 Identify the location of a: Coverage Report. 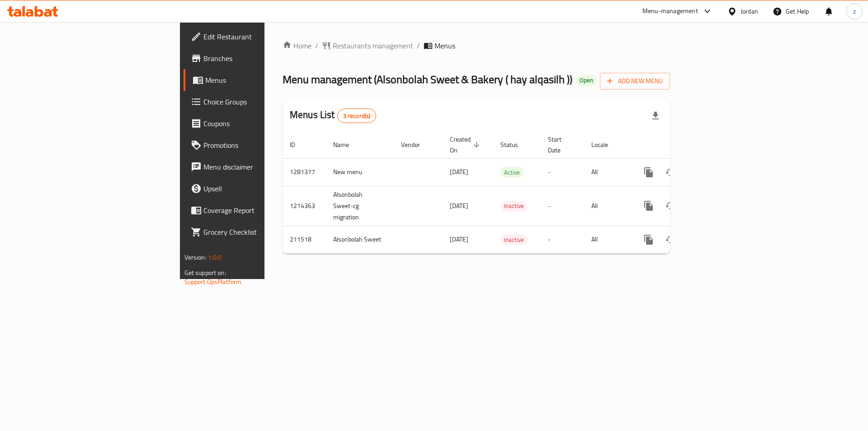
(254, 210).